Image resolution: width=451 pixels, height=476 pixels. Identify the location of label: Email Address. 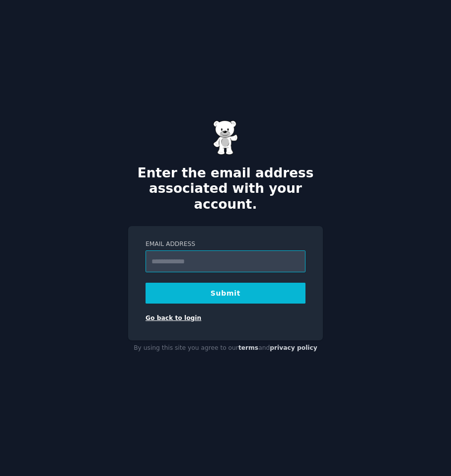
(225, 244).